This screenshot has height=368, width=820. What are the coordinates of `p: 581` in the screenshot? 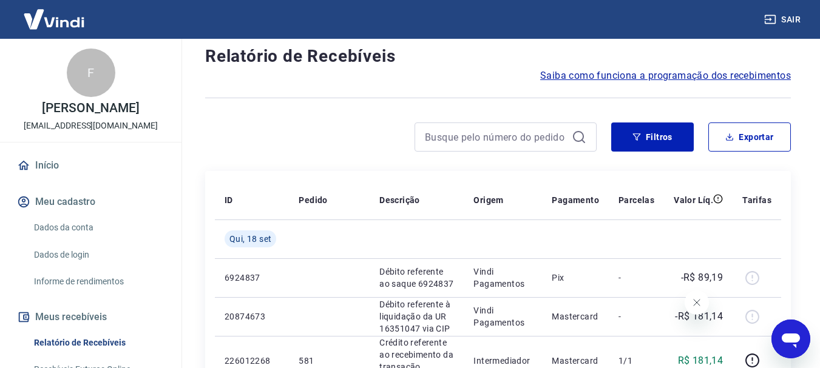 It's located at (329, 361).